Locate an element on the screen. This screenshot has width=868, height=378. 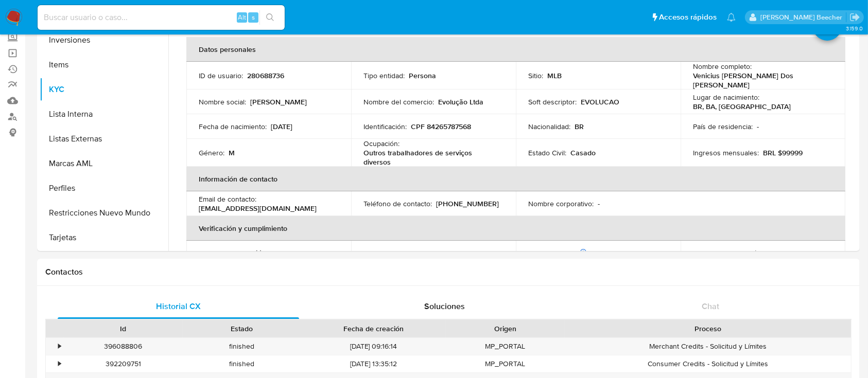
div: 392209751 is located at coordinates (123, 364).